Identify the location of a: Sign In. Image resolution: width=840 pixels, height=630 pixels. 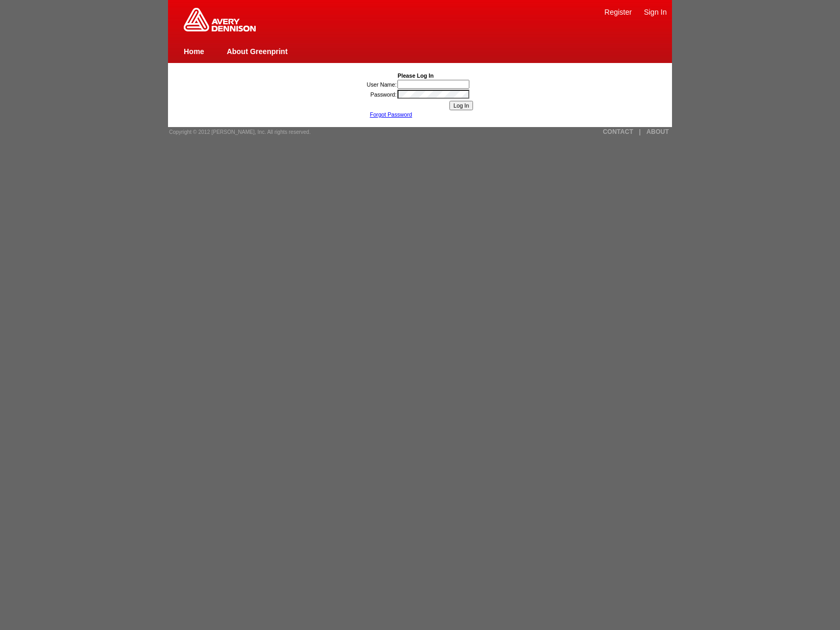
(656, 12).